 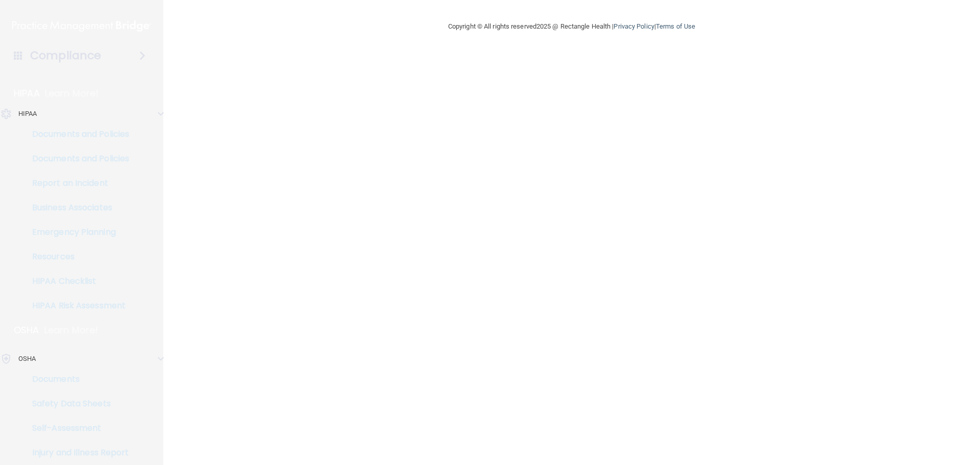 What do you see at coordinates (76, 404) in the screenshot?
I see `p: Safety Data Sheets` at bounding box center [76, 404].